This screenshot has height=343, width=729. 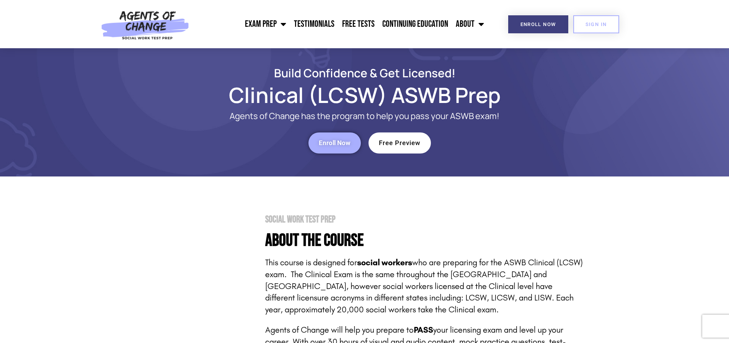 I want to click on a: Testimonials, so click(x=314, y=24).